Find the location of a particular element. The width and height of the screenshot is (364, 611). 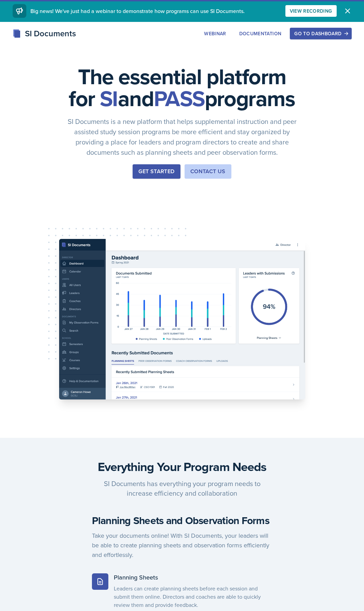

div: View Recording is located at coordinates (311, 11).